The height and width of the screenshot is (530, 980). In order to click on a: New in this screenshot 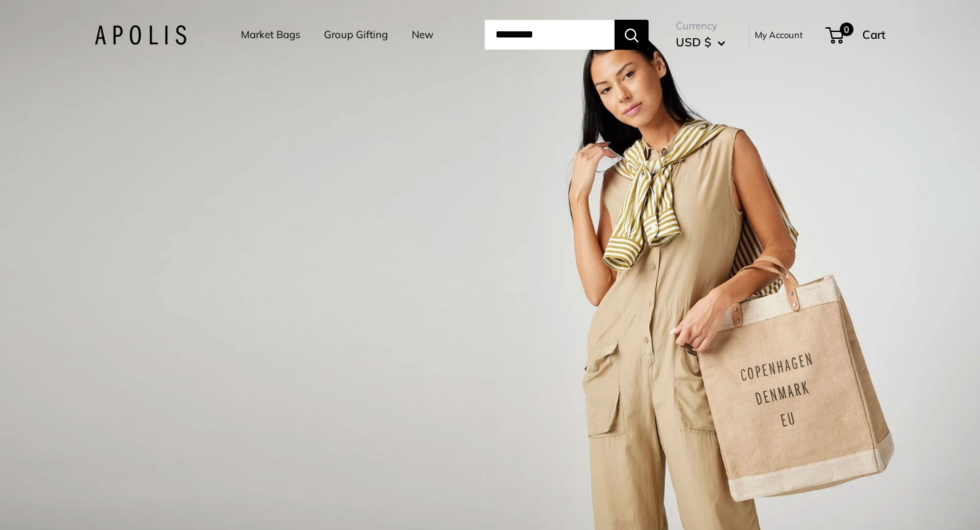, I will do `click(423, 35)`.